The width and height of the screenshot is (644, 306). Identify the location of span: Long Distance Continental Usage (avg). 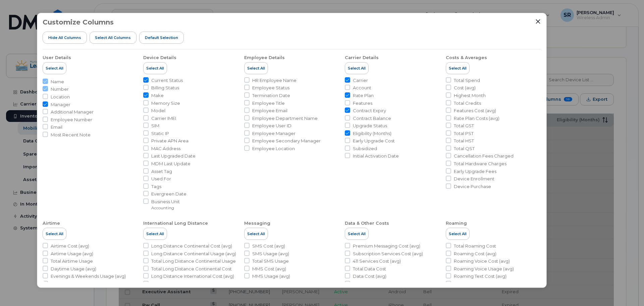
(194, 254).